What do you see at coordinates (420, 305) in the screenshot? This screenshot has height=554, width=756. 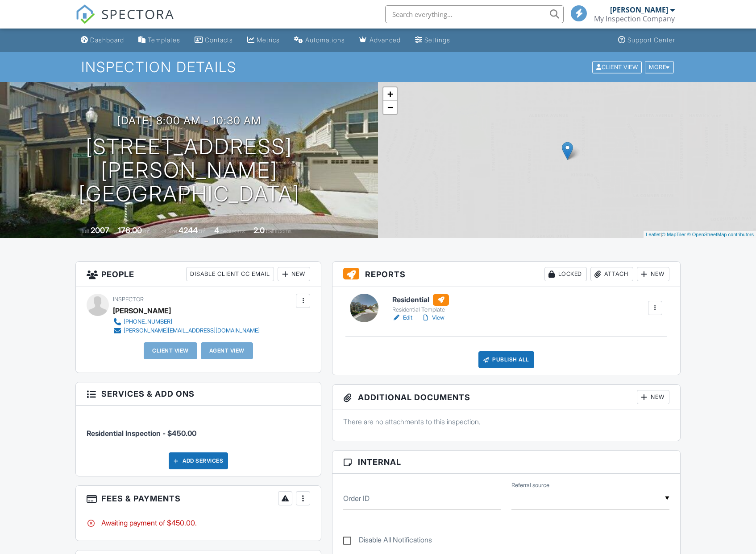 I see `a: Residential Residential Template` at bounding box center [420, 305].